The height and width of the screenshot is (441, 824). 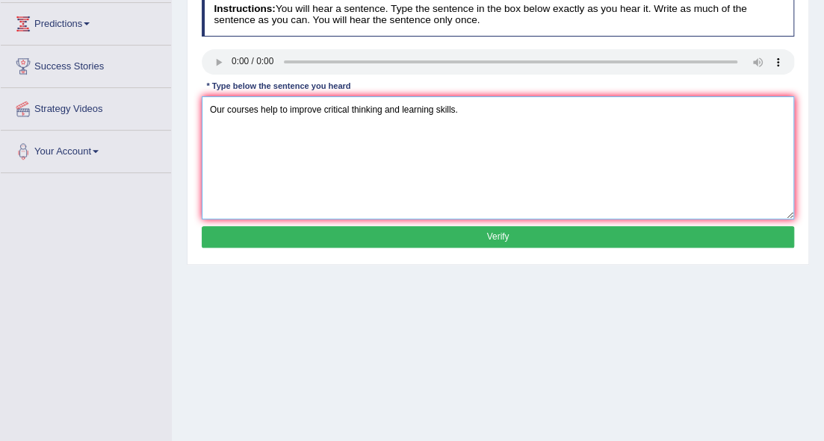 I want to click on a: Your Account, so click(x=86, y=149).